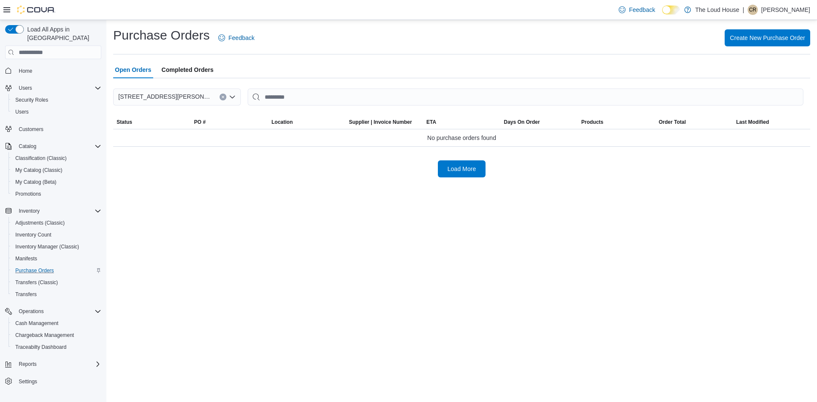  Describe the element at coordinates (28, 382) in the screenshot. I see `a: Settings` at that location.